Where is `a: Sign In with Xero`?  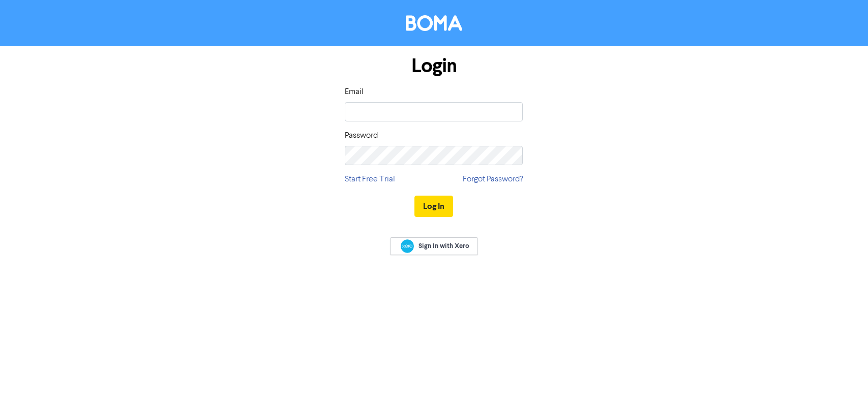 a: Sign In with Xero is located at coordinates (433, 246).